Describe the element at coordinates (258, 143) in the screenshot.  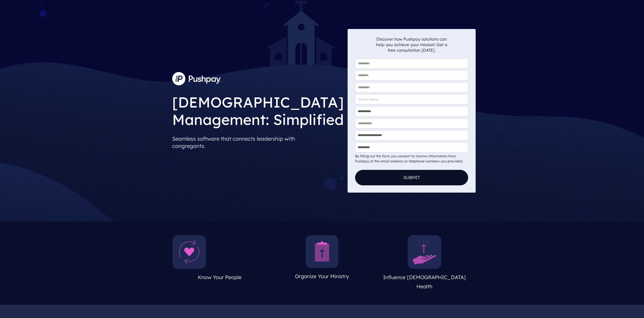
I see `p: Seamless software that connects leadership with congregants.` at that location.